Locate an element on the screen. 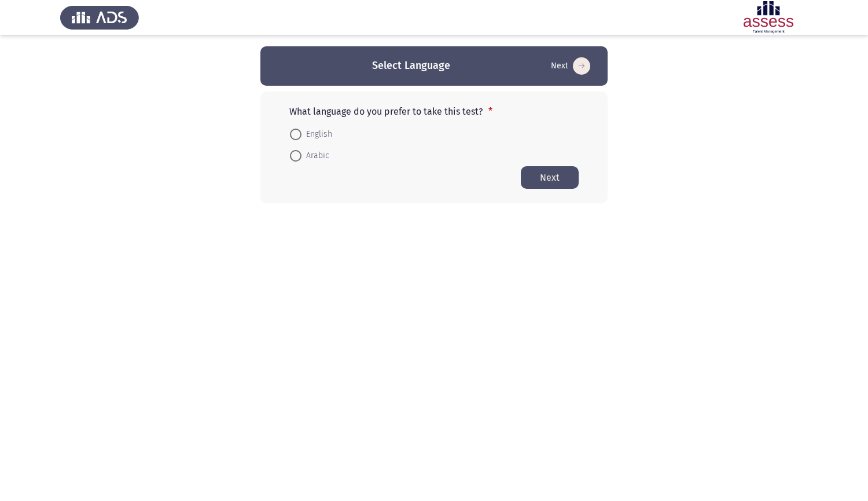  span: Arabic is located at coordinates (315, 156).